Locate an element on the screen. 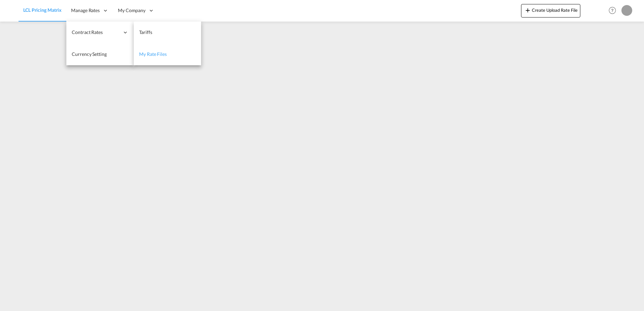 The image size is (644, 311). span: Contract Rates is located at coordinates (96, 32).